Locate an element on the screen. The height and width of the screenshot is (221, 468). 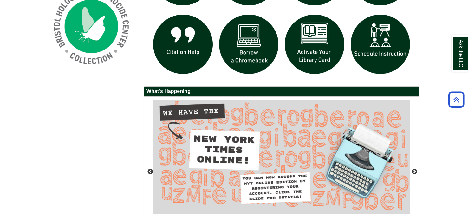
button: Previous is located at coordinates (150, 172).